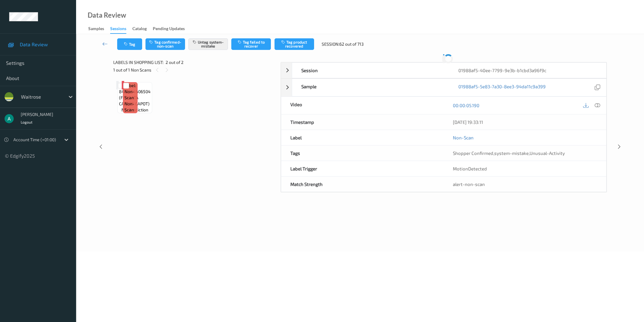 This screenshot has width=644, height=322. Describe the element at coordinates (130, 92) in the screenshot. I see `span: Label: Non-Scan` at that location.